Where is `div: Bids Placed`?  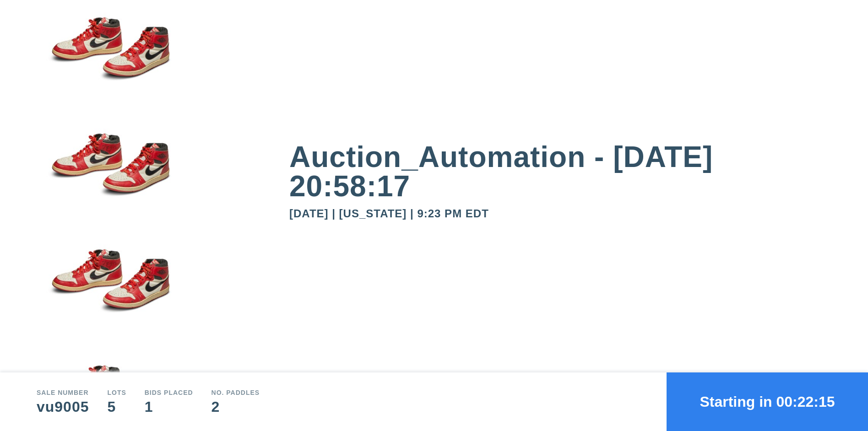
div: Bids Placed is located at coordinates (169, 393).